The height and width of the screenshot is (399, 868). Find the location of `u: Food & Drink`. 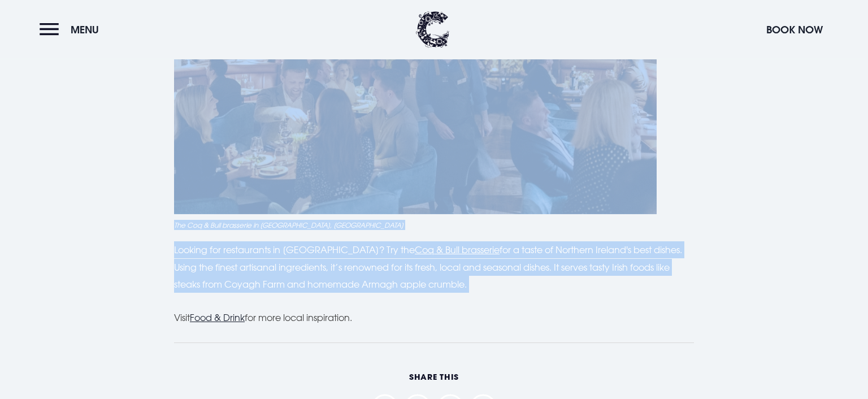

u: Food & Drink is located at coordinates (217, 318).